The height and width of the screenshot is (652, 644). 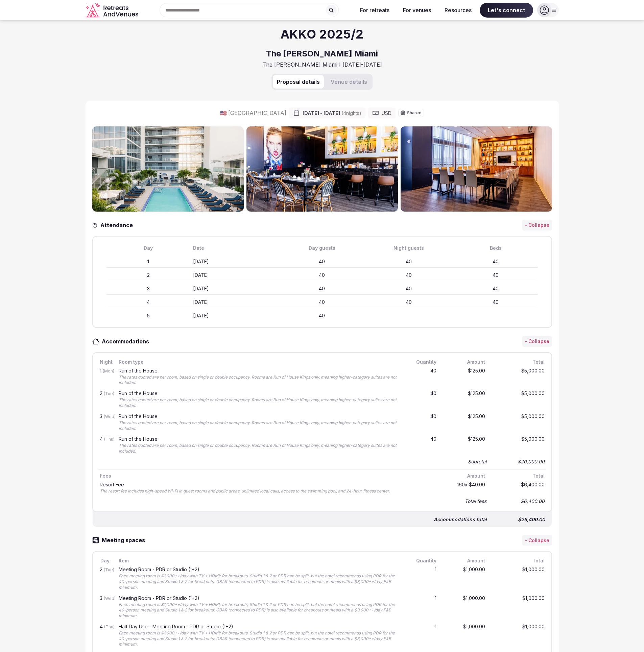 What do you see at coordinates (460, 520) in the screenshot?
I see `div: Accommodations total` at bounding box center [460, 520].